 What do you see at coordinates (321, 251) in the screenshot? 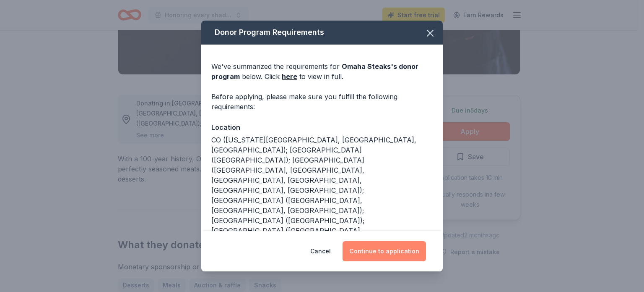
I see `button: Cancel` at bounding box center [321, 251].